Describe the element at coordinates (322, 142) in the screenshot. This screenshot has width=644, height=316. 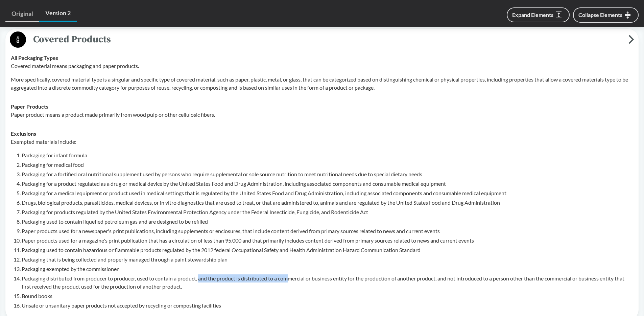
I see `p: Exempted materials include:` at that location.